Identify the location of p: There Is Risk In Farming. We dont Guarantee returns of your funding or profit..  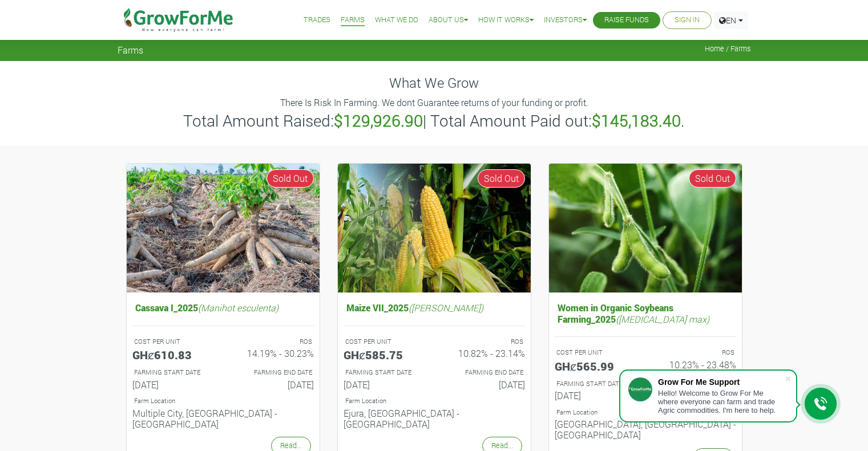
(434, 103).